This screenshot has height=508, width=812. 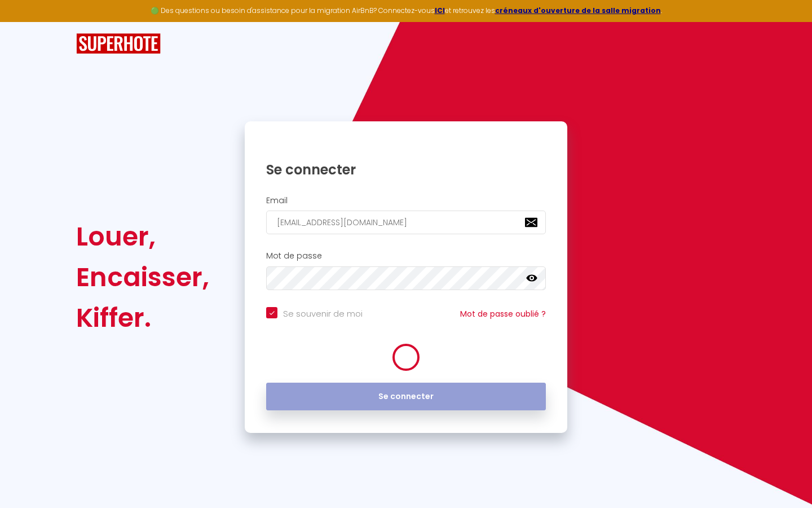 I want to click on strong: ICI, so click(x=440, y=10).